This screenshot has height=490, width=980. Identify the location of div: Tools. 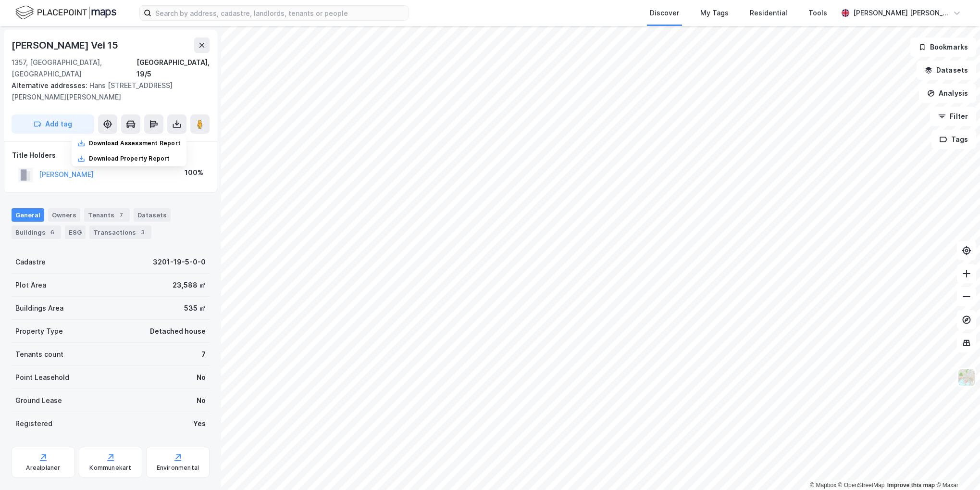
(817, 13).